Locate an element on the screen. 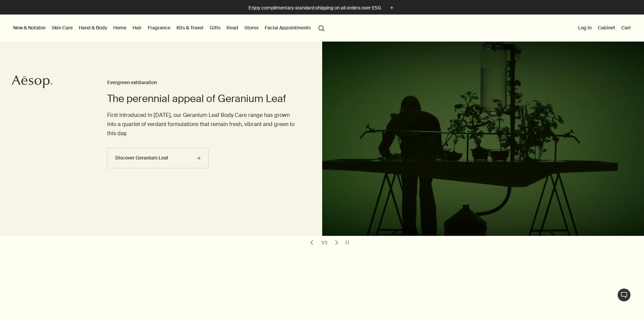 This screenshot has height=322, width=644. p: Enjoy complimentary standard shipping on all orders over £50. is located at coordinates (315, 7).